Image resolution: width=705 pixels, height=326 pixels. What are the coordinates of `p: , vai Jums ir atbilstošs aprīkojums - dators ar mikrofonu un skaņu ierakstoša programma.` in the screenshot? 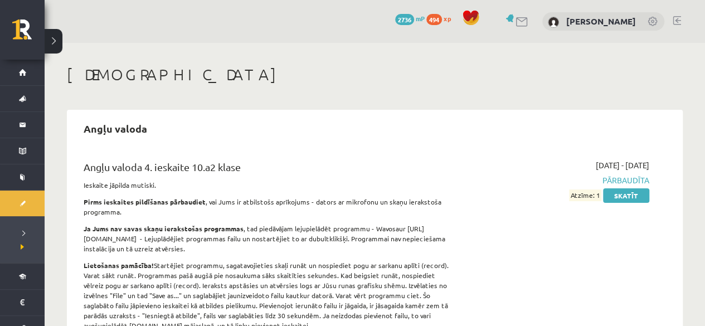 It's located at (269, 207).